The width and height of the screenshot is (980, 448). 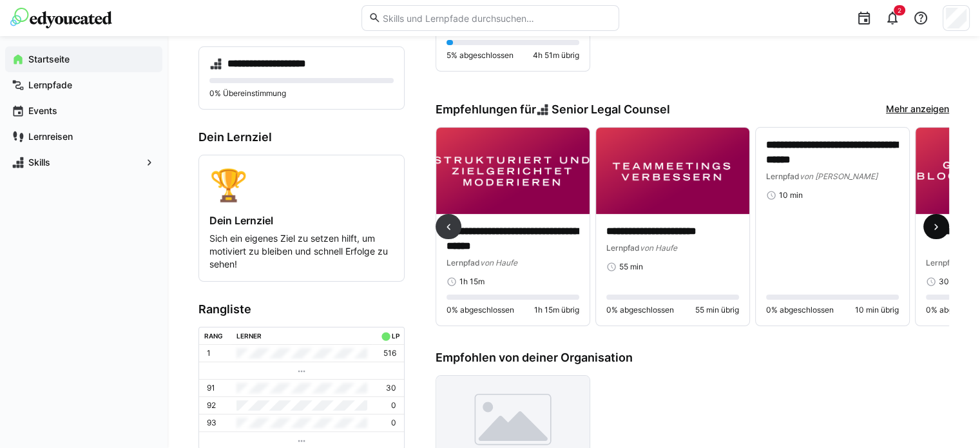 I want to click on div: Lerner, so click(x=249, y=336).